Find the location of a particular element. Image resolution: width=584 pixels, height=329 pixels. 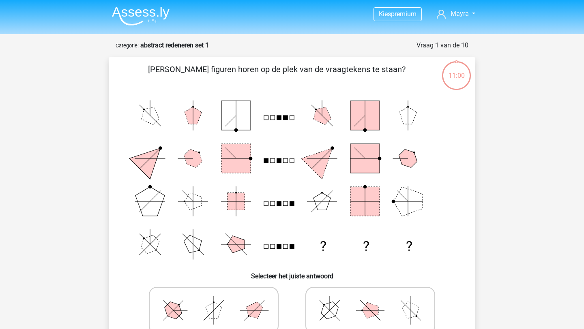

div: 11:00 is located at coordinates (456, 71).